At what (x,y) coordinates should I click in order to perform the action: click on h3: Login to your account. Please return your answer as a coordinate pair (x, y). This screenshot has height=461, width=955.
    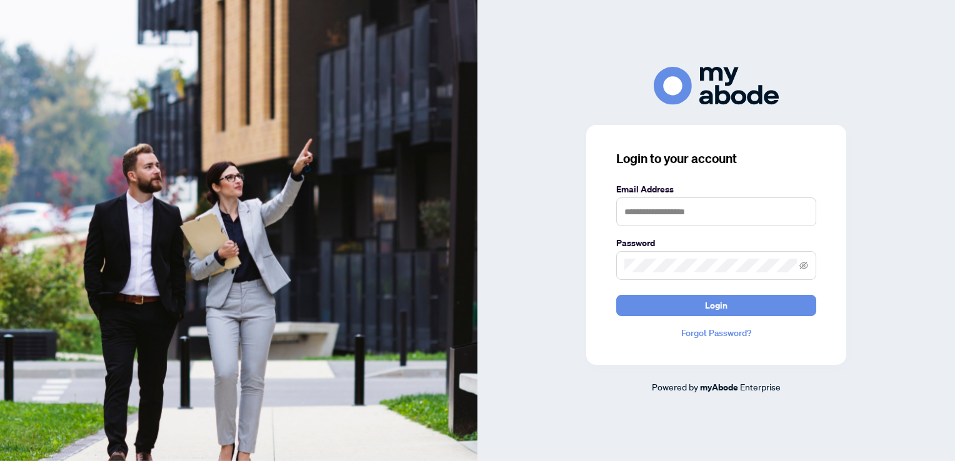
    Looking at the image, I should click on (717, 159).